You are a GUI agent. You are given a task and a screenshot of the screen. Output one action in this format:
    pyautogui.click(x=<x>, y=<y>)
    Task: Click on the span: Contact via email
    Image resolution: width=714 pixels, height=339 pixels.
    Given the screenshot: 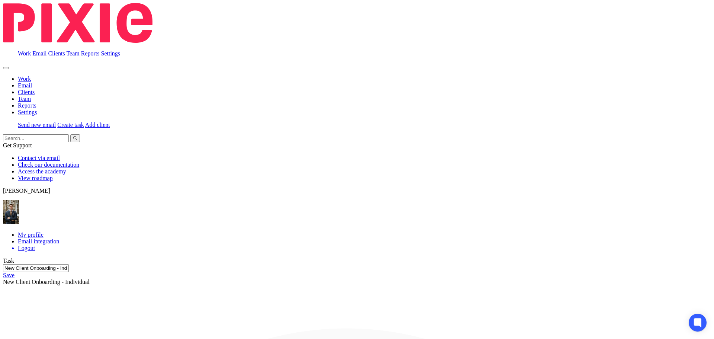 What is the action you would take?
    pyautogui.click(x=39, y=158)
    